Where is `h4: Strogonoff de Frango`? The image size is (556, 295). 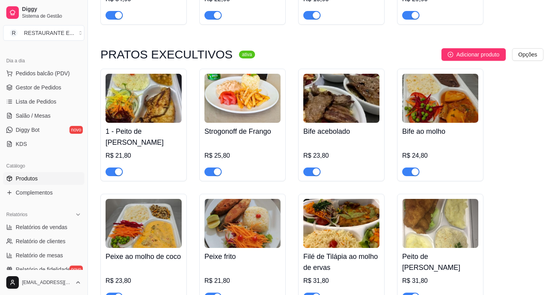
h4: Strogonoff de Frango is located at coordinates (242, 131).